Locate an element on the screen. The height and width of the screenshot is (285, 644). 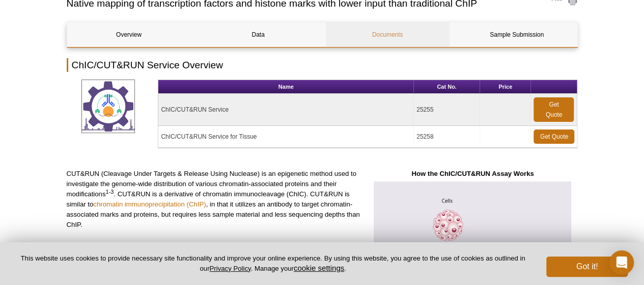
button: cookie settings is located at coordinates (319, 267).